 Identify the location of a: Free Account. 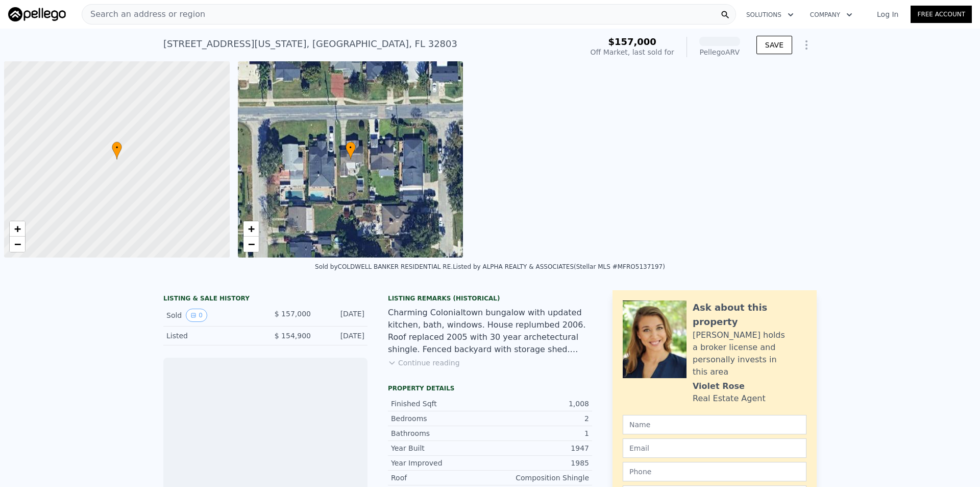
(941, 14).